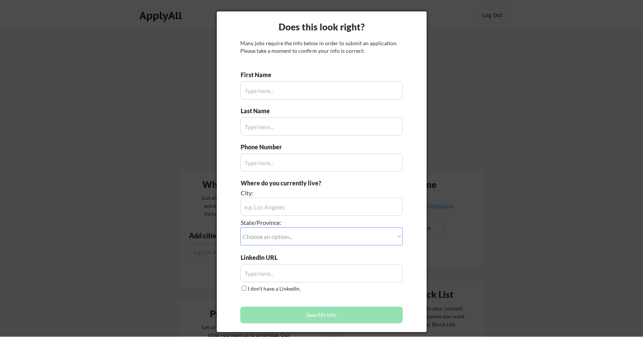 Image resolution: width=643 pixels, height=337 pixels. I want to click on div: City:, so click(300, 193).